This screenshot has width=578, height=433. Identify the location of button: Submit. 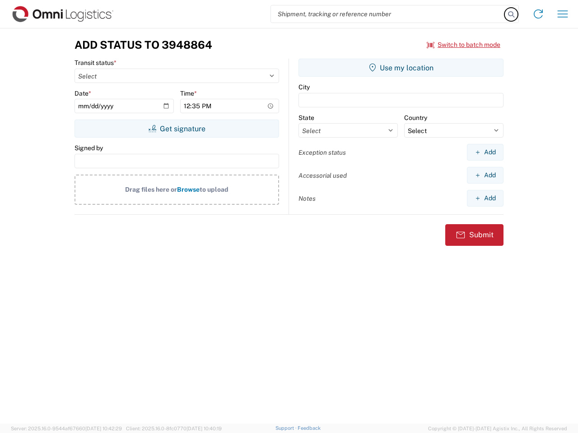
(474, 235).